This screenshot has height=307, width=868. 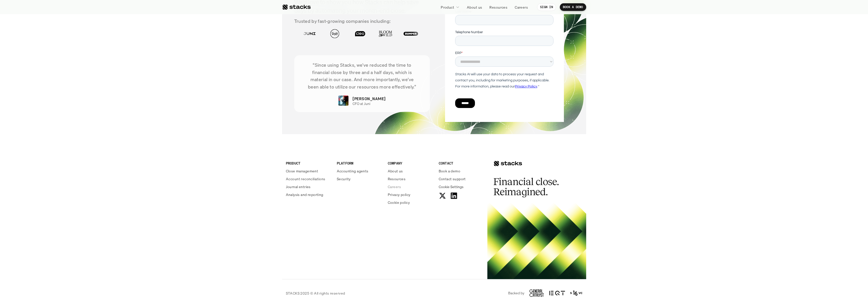 What do you see at coordinates (573, 7) in the screenshot?
I see `p: BOOK A DEMO` at bounding box center [573, 7].